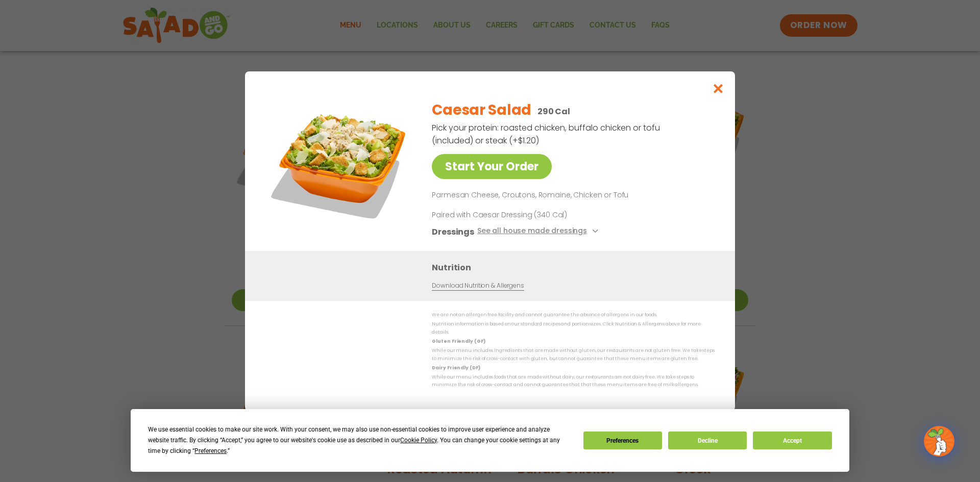 This screenshot has width=980, height=482. Describe the element at coordinates (576, 267) in the screenshot. I see `h3: Nutrition` at that location.